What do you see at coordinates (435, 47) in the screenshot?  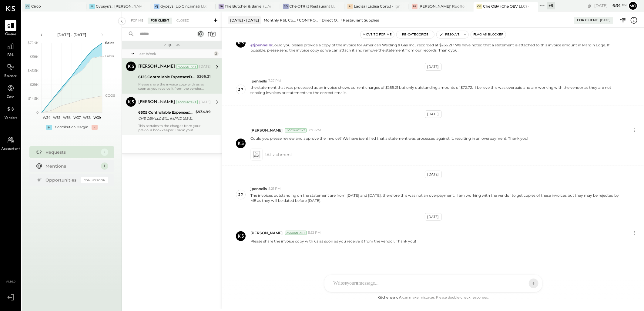 I see `p: Could you please provide a copy of the invoice for American Welding & Gas Inc., recorded at $266....` at bounding box center [435, 47].